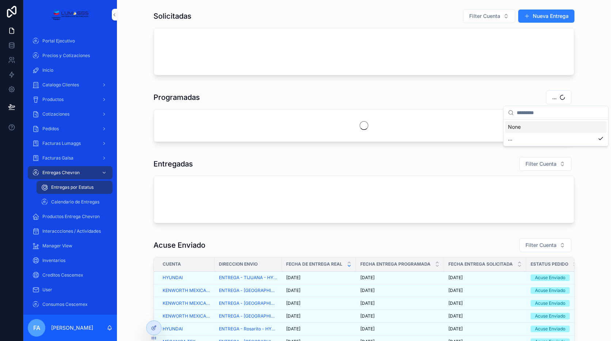 The image size is (611, 341). What do you see at coordinates (70, 41) in the screenshot?
I see `a: Portal Ejecutivo` at bounding box center [70, 41].